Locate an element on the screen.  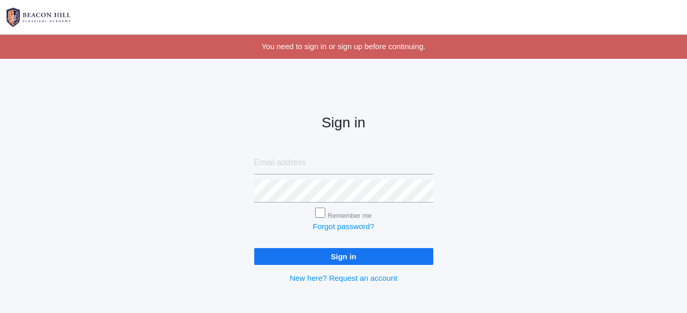
input: Sign in is located at coordinates (344, 256).